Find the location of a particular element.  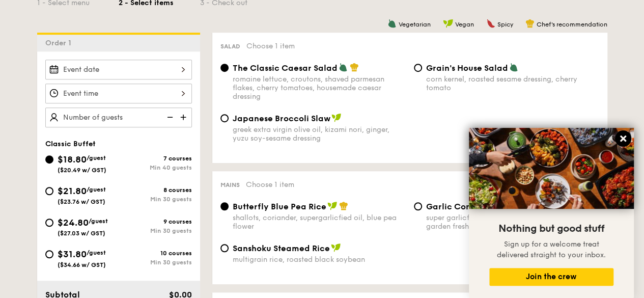

input: Event date is located at coordinates (118, 69).